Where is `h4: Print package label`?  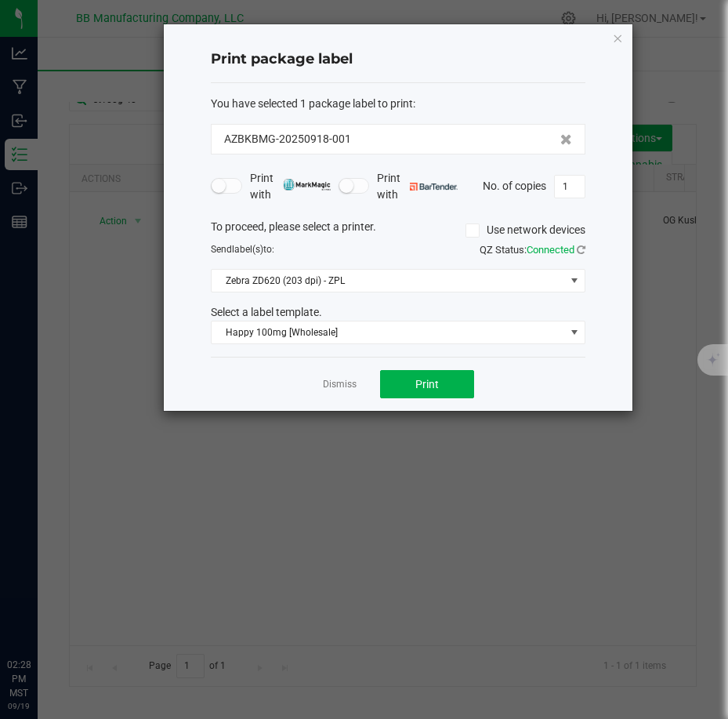 h4: Print package label is located at coordinates (398, 60).